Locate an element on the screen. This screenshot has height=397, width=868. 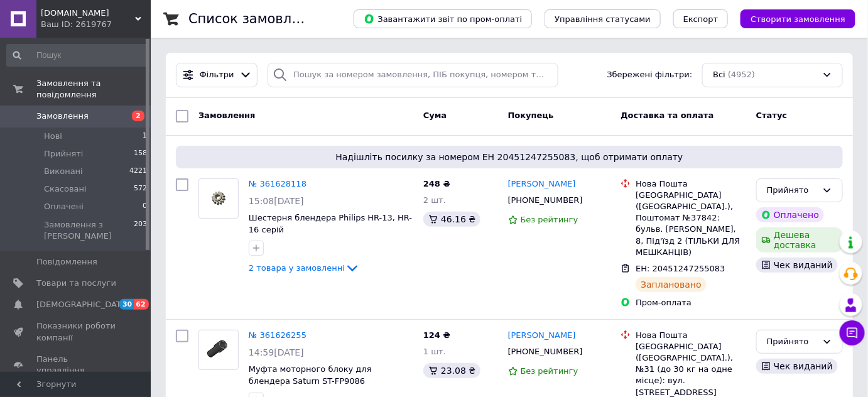
span: 248 ₴ is located at coordinates (436, 183).